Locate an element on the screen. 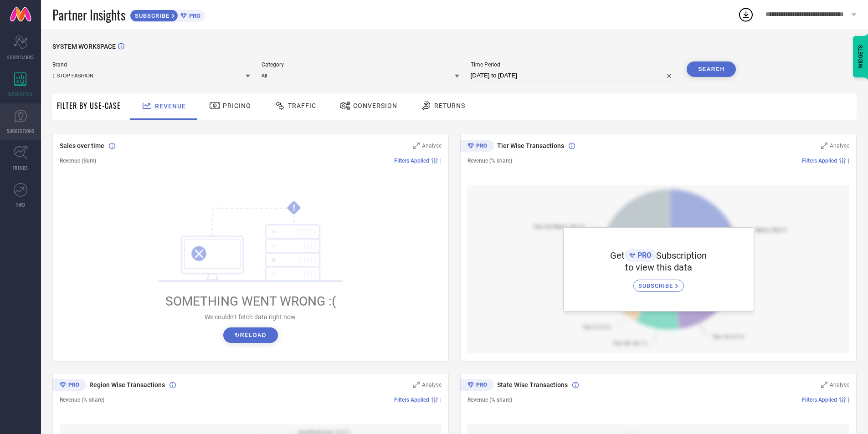  span: SCORECARDS is located at coordinates (20, 57).